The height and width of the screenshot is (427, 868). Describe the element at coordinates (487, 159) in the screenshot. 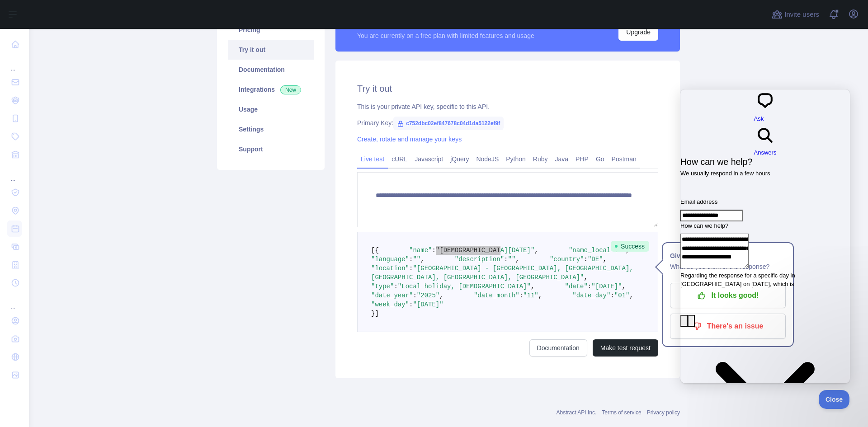

I see `a: NodeJS` at that location.